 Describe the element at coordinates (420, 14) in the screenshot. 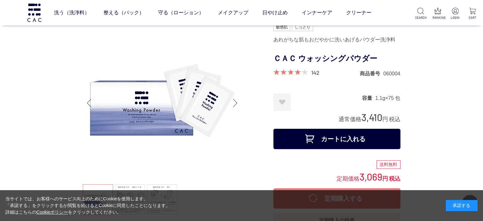

I see `a: SEARCH` at that location.